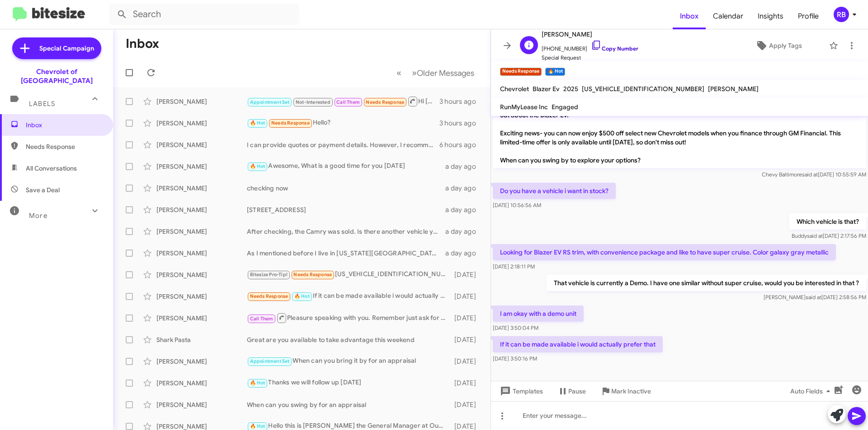  Describe the element at coordinates (809, 174) in the screenshot. I see `span: said at` at that location.